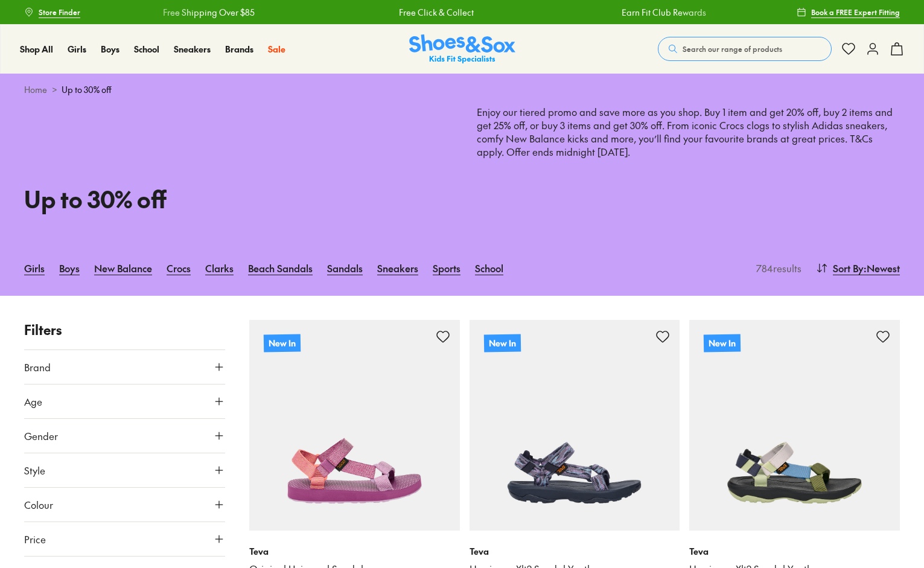 Image resolution: width=924 pixels, height=568 pixels. I want to click on p: Enjoy our tiered promo and save more as you shop. Buy 1 item and get 20% off, buy 2 items and get..., so click(688, 159).